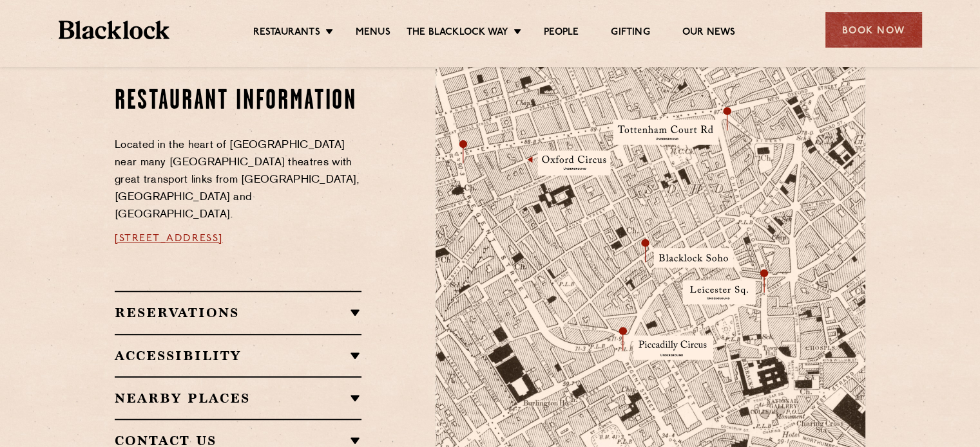 Image resolution: width=980 pixels, height=447 pixels. Describe the element at coordinates (114, 30) in the screenshot. I see `img: BL_Textured_Logo-footer-cropped.svg` at that location.